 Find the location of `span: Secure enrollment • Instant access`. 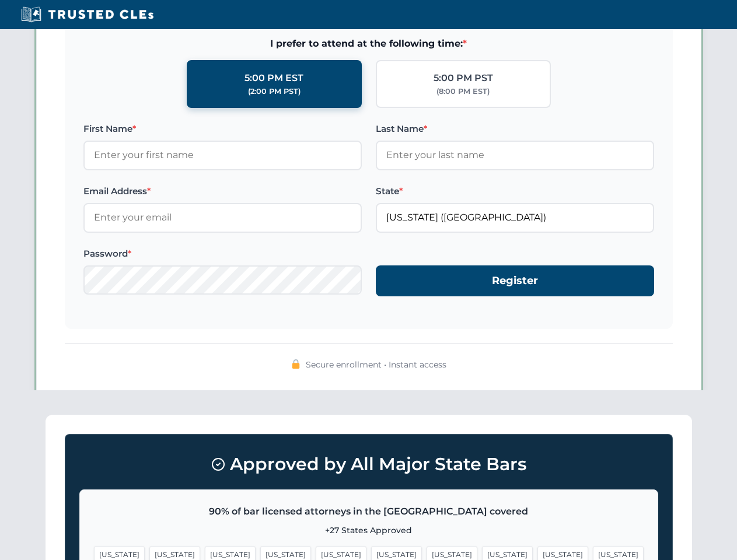

span: Secure enrollment • Instant access is located at coordinates (376, 364).